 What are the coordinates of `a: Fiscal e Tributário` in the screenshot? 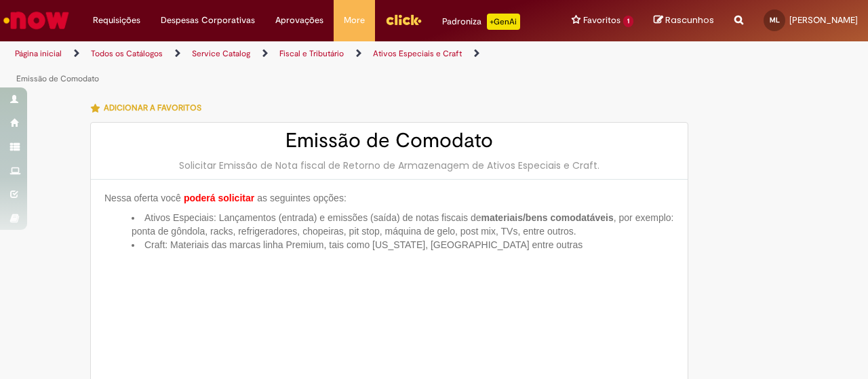 It's located at (311, 54).